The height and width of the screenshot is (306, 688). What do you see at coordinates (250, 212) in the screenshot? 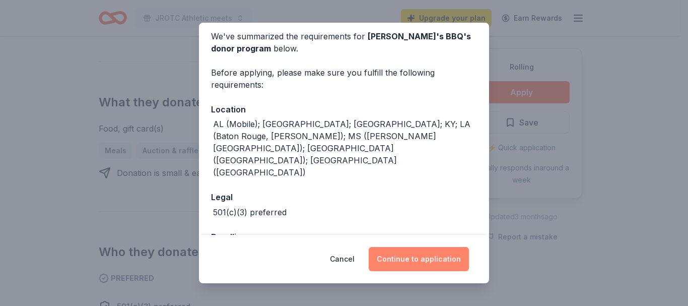
I see `div: 501(c)(3) preferred` at bounding box center [250, 212].